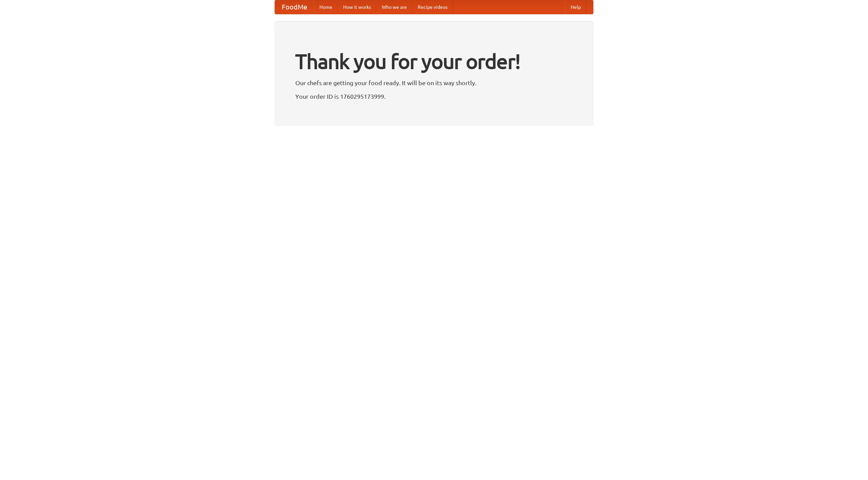  What do you see at coordinates (326, 7) in the screenshot?
I see `a: Home` at bounding box center [326, 7].